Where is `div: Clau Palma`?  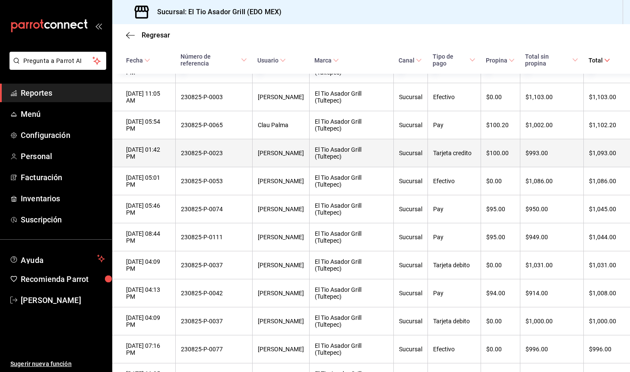
div: Clau Palma is located at coordinates (281, 125).